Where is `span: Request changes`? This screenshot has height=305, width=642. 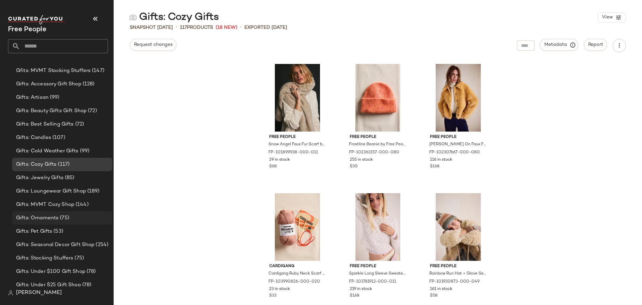
span: Request changes is located at coordinates (153, 45).